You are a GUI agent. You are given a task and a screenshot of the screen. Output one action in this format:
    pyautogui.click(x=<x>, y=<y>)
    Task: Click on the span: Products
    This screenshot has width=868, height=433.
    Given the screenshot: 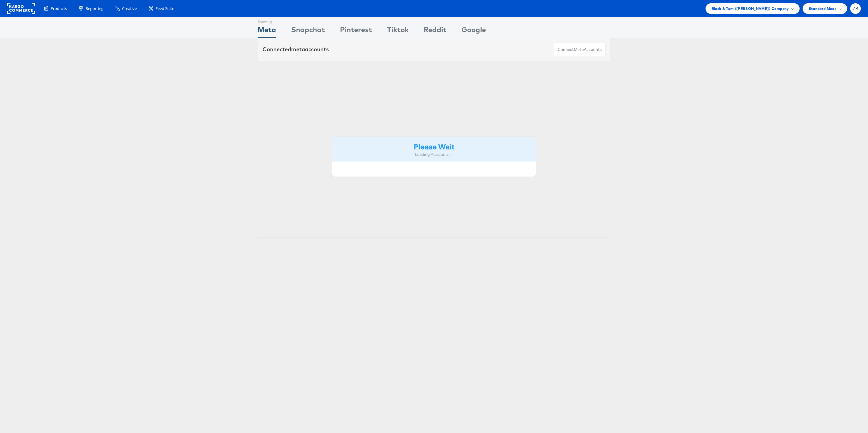 What is the action you would take?
    pyautogui.click(x=59, y=8)
    